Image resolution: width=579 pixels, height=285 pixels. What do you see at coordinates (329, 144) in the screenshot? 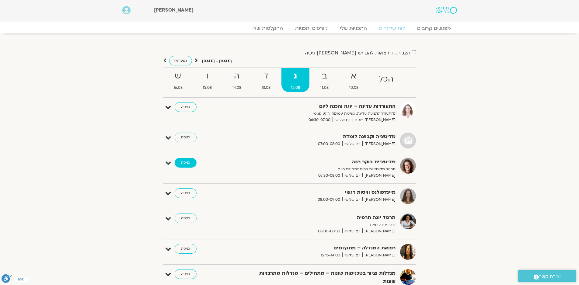
I see `span: 07:00-08:00` at bounding box center [329, 144].